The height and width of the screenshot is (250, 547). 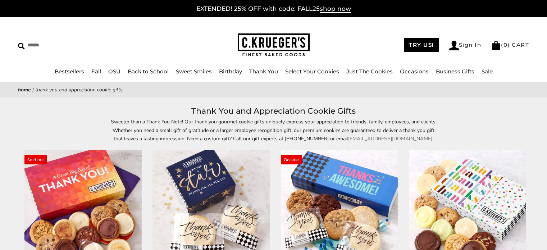 What do you see at coordinates (466, 45) in the screenshot?
I see `a: Sign In` at bounding box center [466, 45].